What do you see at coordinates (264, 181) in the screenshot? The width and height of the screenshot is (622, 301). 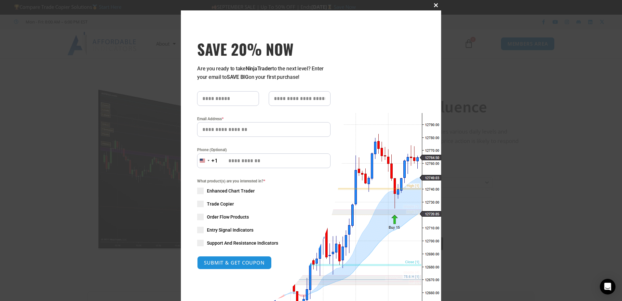 I see `span: What product(s) are you interested in?` at bounding box center [264, 181].